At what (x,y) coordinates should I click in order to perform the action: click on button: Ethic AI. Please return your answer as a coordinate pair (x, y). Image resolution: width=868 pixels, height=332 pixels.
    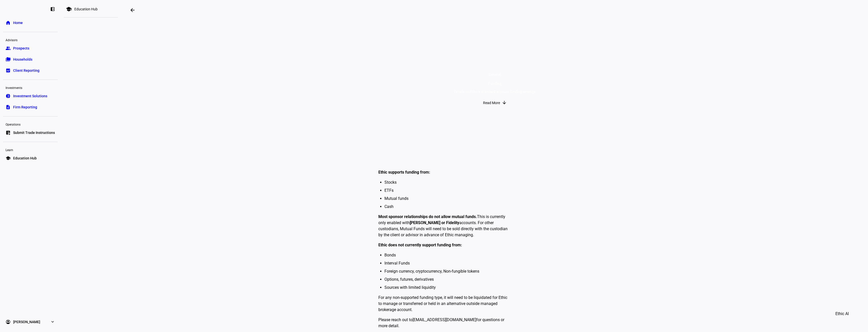
    Looking at the image, I should click on (842, 314).